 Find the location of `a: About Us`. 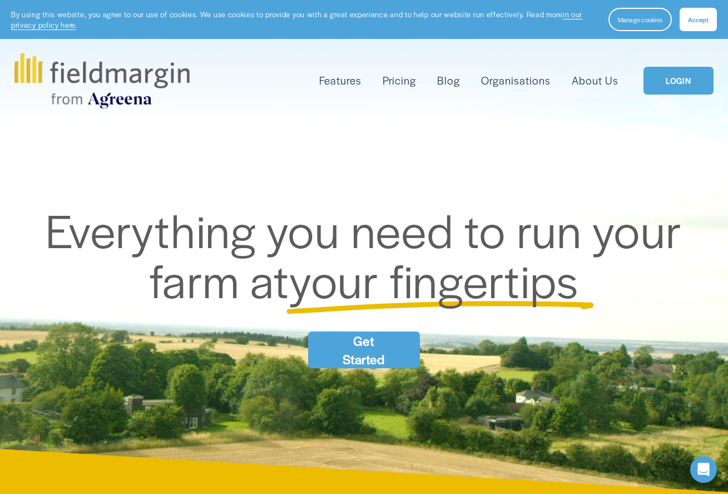

a: About Us is located at coordinates (595, 81).